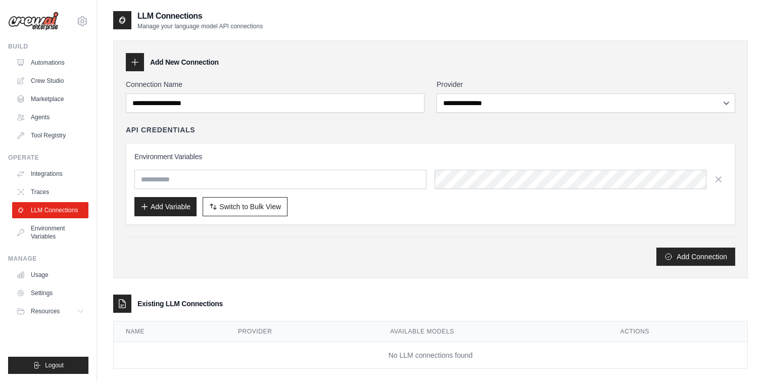  I want to click on a: Environment Variables, so click(50, 232).